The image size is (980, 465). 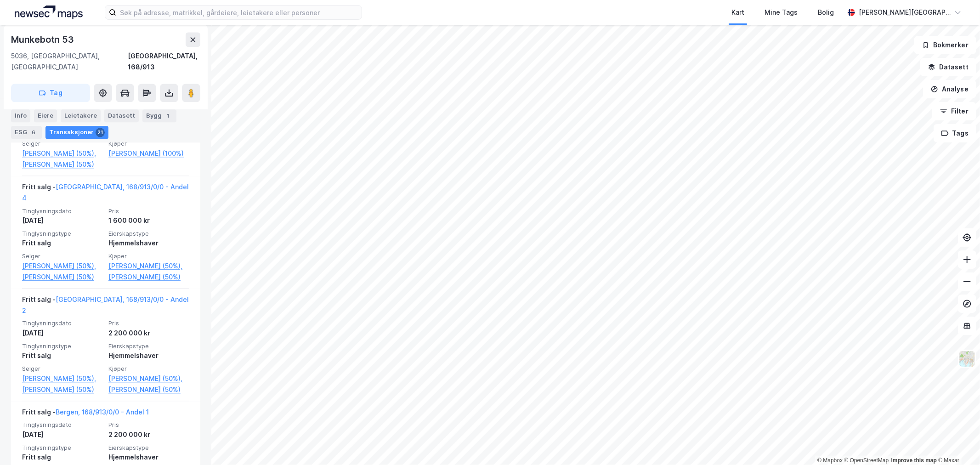 What do you see at coordinates (81, 116) in the screenshot?
I see `div: Leietakere` at bounding box center [81, 116].